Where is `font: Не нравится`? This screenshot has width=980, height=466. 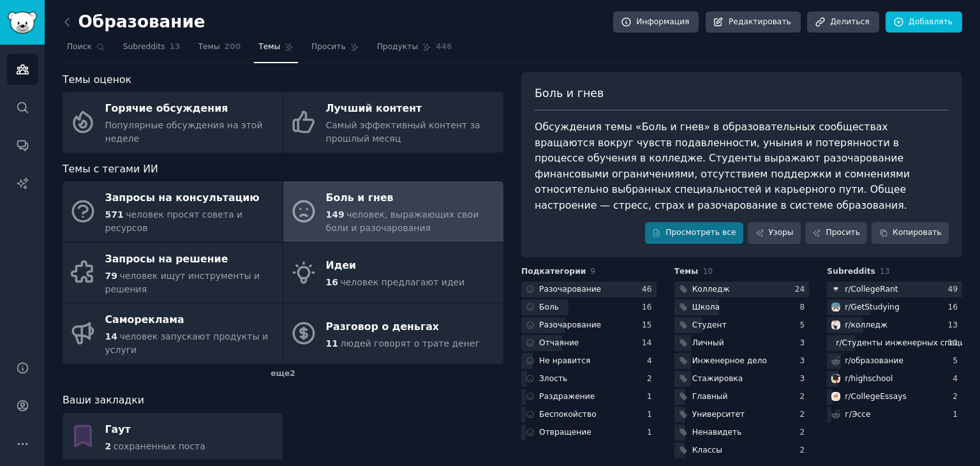 font: Не нравится is located at coordinates (565, 361).